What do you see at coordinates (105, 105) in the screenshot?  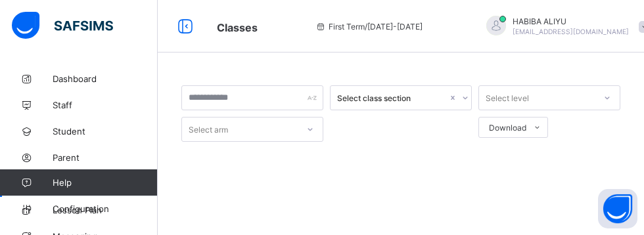 I see `span: Staff` at bounding box center [105, 105].